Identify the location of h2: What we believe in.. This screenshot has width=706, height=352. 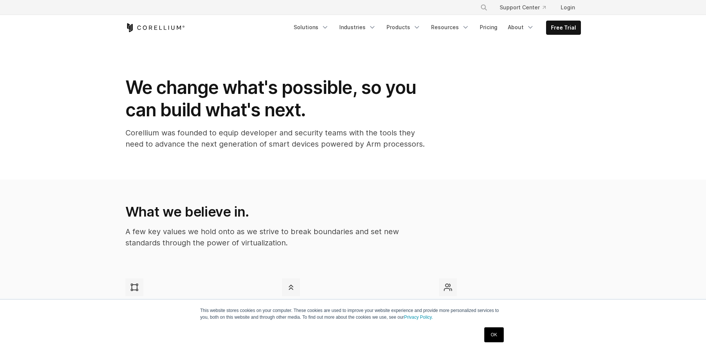
(274, 212).